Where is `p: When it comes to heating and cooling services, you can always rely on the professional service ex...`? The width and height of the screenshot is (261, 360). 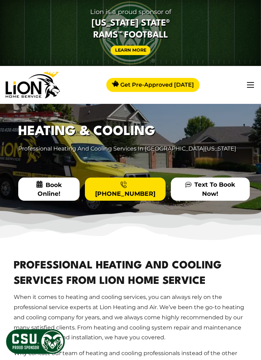
p: When it comes to heating and cooling services, you can always rely on the professional service ex... is located at coordinates (131, 318).